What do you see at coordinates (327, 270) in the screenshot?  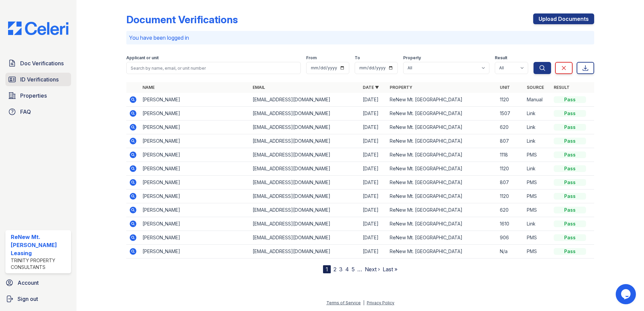 I see `div: 1` at bounding box center [327, 270].